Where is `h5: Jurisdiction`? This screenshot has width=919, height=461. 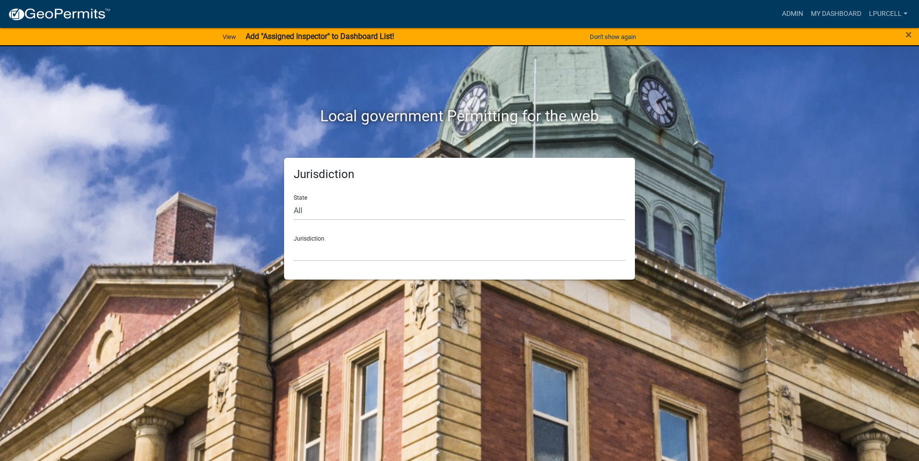 h5: Jurisdiction is located at coordinates (460, 174).